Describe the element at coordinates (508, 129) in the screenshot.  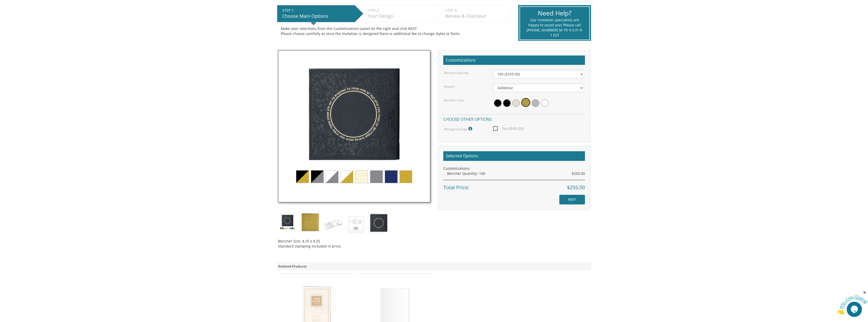
I see `span: Yes ($40.00)` at that location.